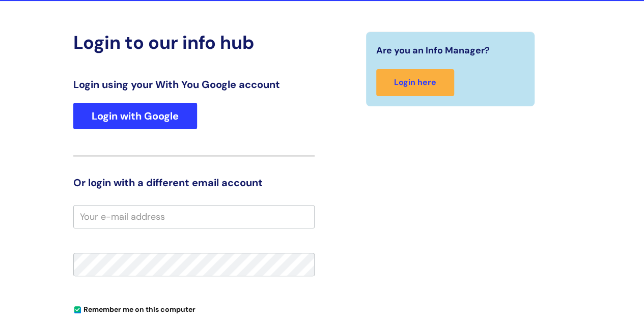 The height and width of the screenshot is (321, 644). Describe the element at coordinates (135, 116) in the screenshot. I see `a: Login with Google` at that location.